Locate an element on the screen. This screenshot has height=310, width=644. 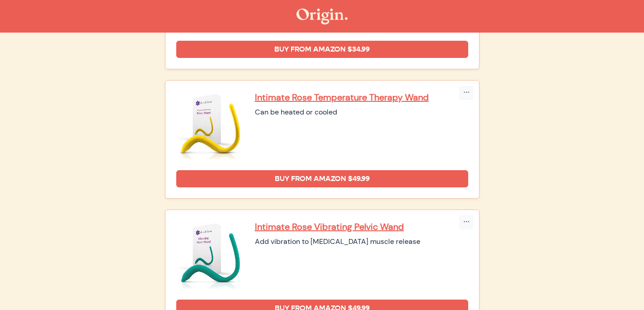
img: The Origin Shop is located at coordinates (322, 16).